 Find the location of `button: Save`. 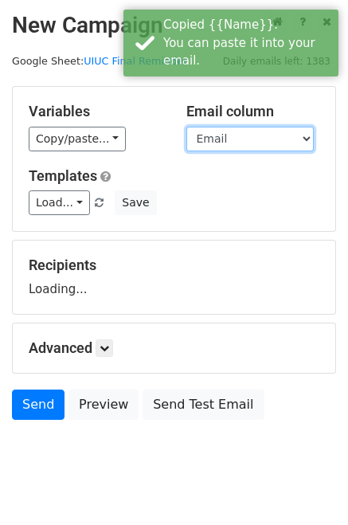

button: Save is located at coordinates (135, 202).